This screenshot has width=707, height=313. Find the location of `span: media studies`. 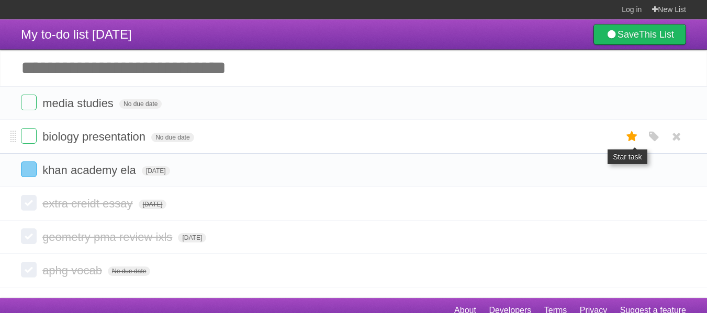

span: media studies is located at coordinates (79, 103).